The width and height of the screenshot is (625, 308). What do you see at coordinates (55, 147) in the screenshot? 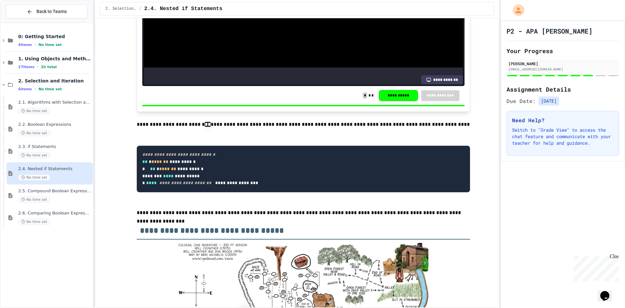
I see `span: 2.3. if Statements` at bounding box center [55, 147].